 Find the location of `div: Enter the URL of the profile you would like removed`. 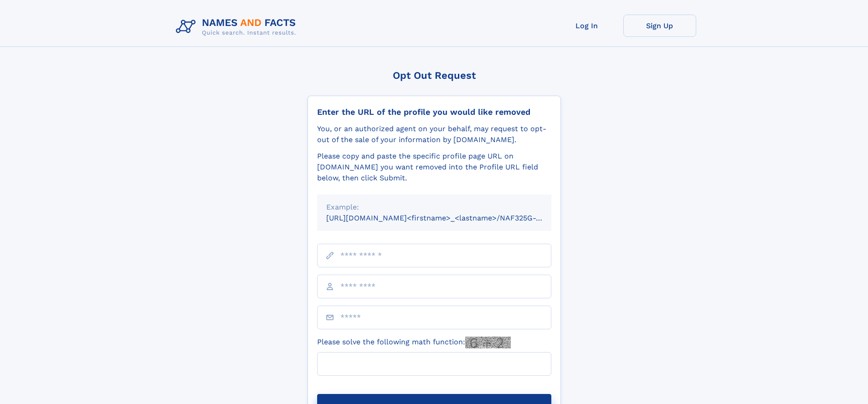

div: Enter the URL of the profile you would like removed is located at coordinates (434, 112).